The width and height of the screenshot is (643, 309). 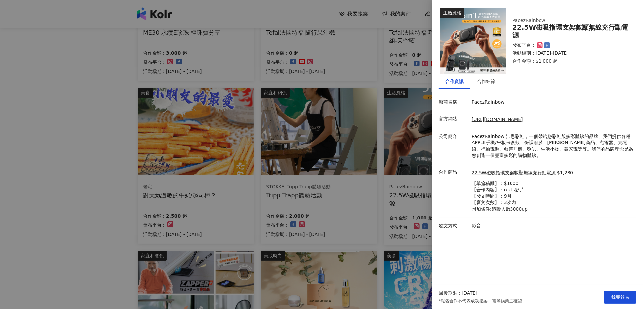 I want to click on p: 影音, so click(x=552, y=226).